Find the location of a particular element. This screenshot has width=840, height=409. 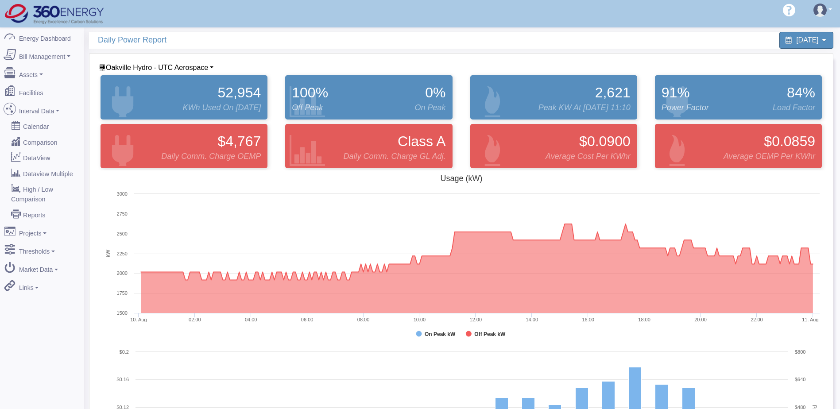

text: 1500 is located at coordinates (122, 313).